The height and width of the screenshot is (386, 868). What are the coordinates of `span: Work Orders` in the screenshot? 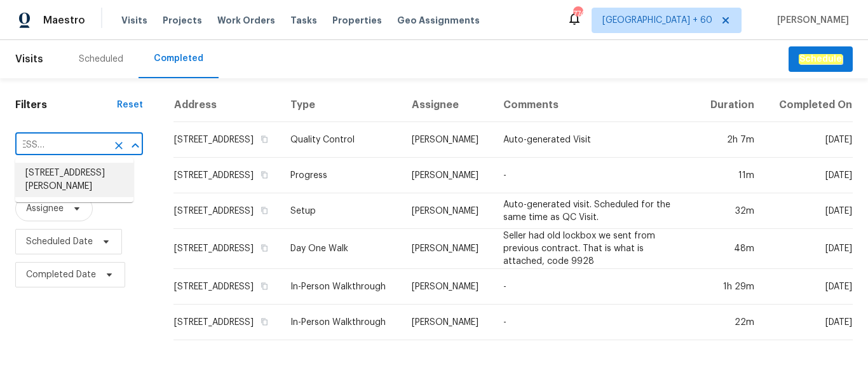 It's located at (246, 20).